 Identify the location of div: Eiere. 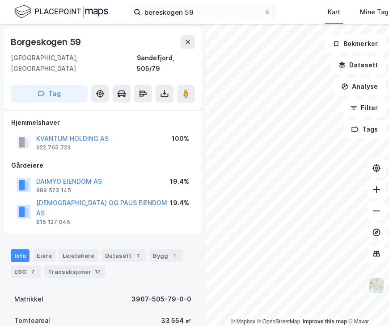
(44, 256).